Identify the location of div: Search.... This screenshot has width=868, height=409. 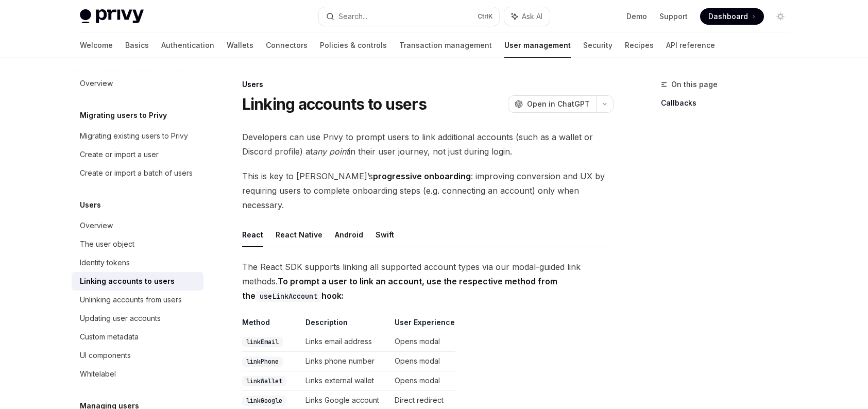
(353, 16).